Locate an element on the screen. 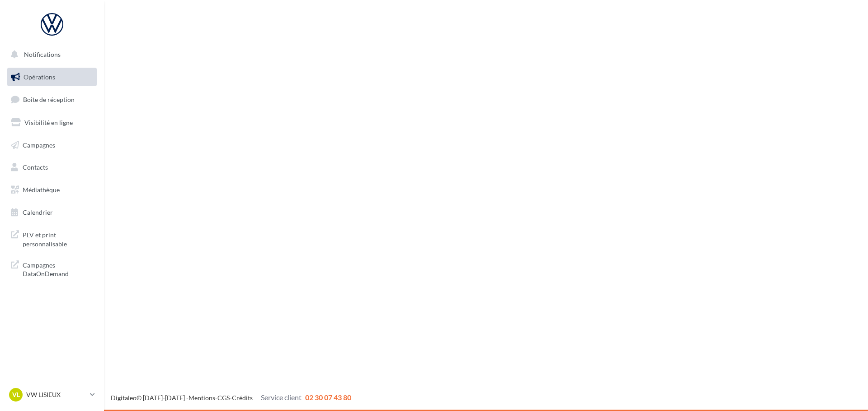 The height and width of the screenshot is (411, 868). p: VW LISIEUX is located at coordinates (56, 395).